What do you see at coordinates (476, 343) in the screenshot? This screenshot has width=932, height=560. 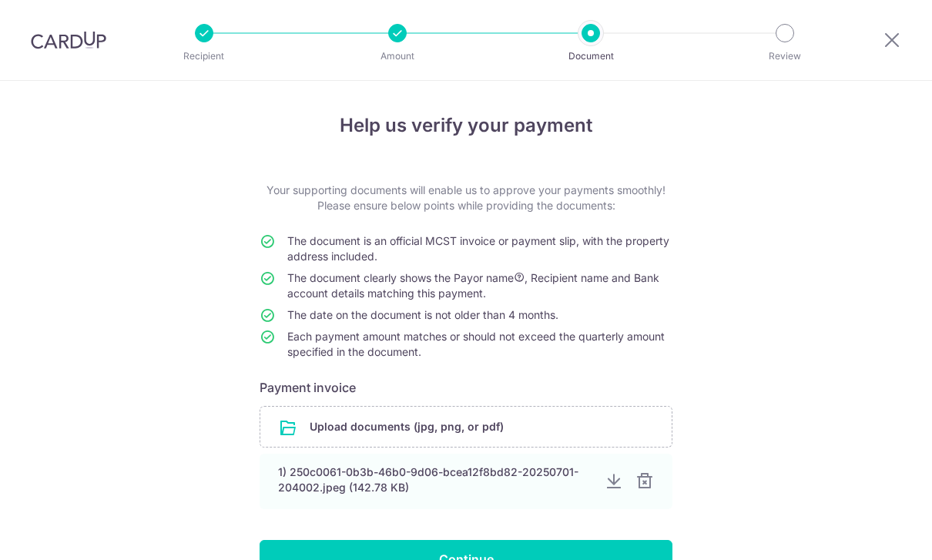 I see `span: Each payment amount matches or should not exceed the quarterly amount specified in the document.` at bounding box center [476, 343].